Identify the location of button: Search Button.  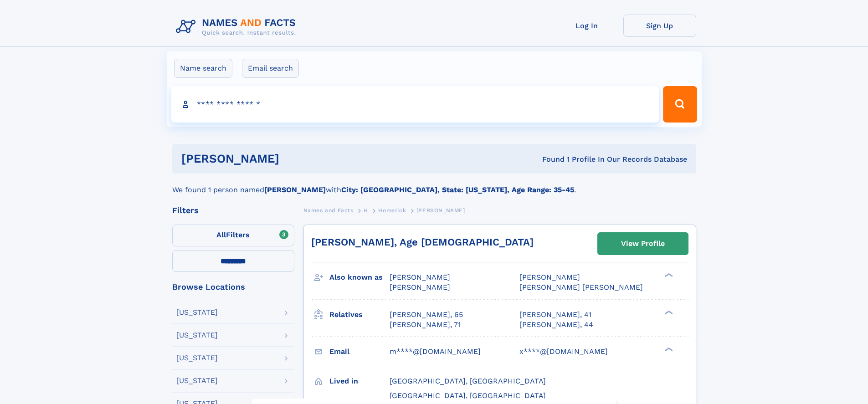
(680, 104).